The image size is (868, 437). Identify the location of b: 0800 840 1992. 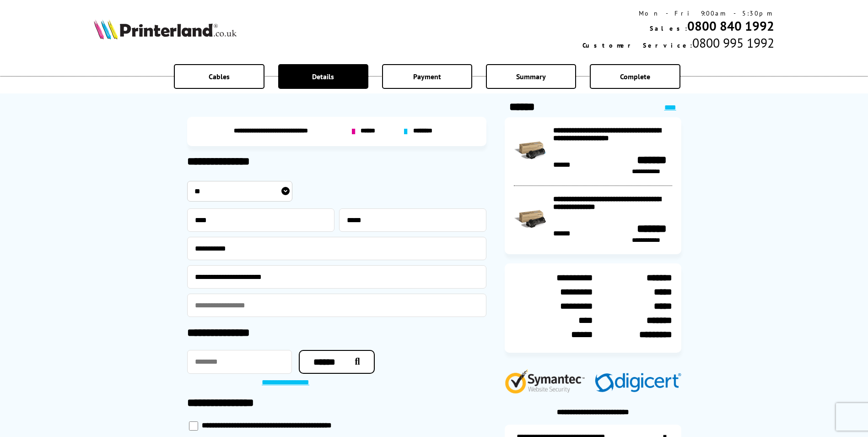
(730, 26).